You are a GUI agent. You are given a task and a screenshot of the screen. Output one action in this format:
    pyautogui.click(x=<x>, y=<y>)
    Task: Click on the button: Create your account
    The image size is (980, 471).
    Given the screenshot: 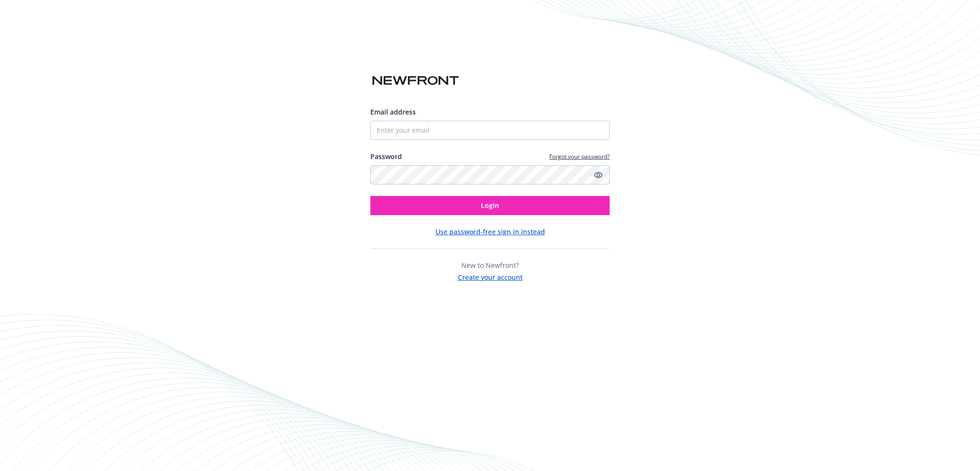 What is the action you would take?
    pyautogui.click(x=490, y=276)
    